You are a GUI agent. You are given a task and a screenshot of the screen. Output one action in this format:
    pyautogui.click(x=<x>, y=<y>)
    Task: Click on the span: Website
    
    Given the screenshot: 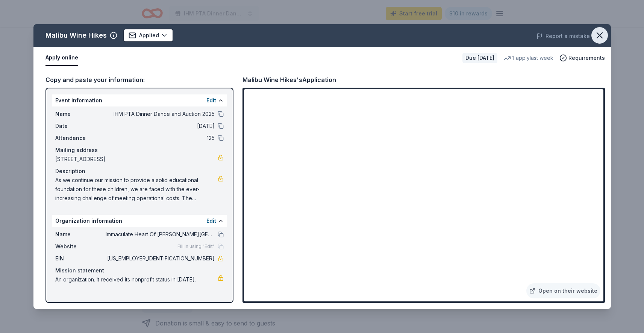 What is the action you would take?
    pyautogui.click(x=81, y=246)
    